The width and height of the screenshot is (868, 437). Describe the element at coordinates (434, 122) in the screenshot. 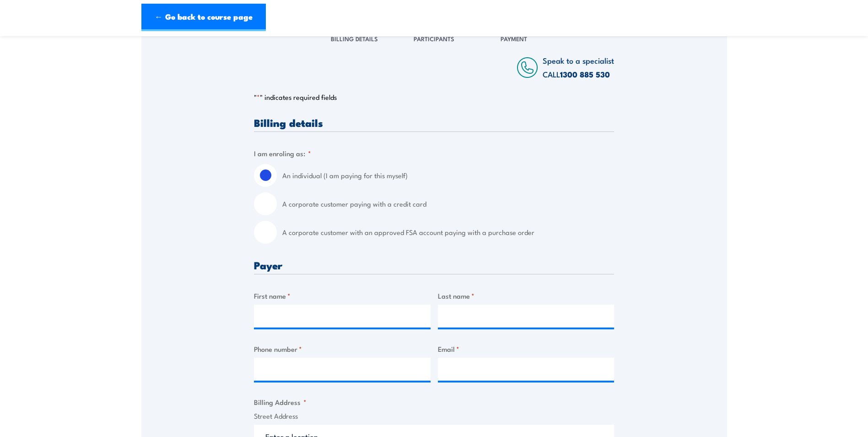

I see `h3: Billing details` at that location.